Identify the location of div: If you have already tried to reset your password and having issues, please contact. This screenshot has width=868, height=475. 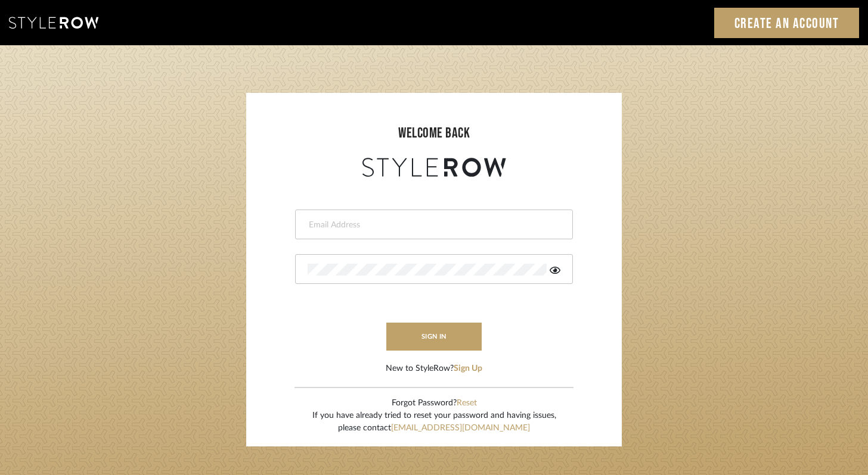
(434, 422).